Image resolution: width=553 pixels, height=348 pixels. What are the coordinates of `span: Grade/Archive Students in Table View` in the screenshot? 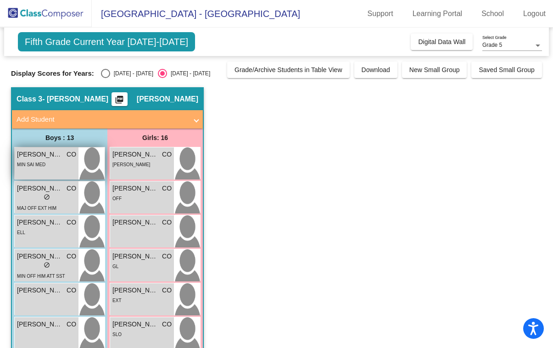 It's located at (288, 70).